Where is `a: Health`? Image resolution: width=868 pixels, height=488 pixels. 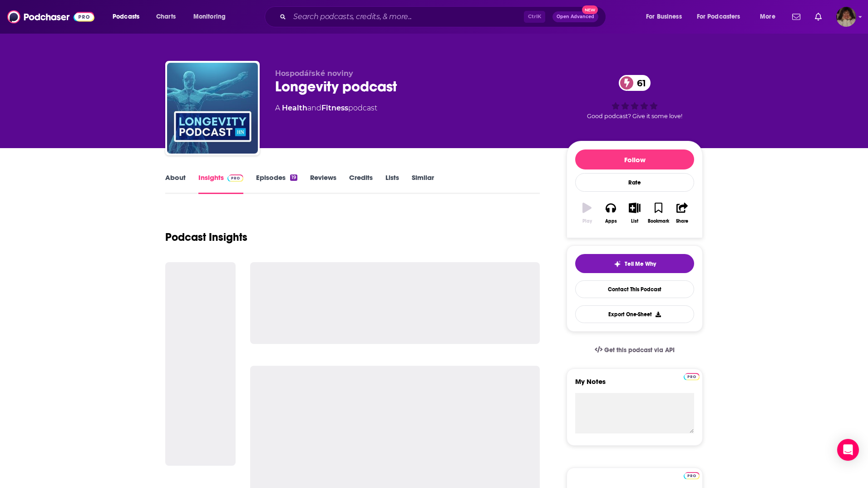
a: Health is located at coordinates (295, 108).